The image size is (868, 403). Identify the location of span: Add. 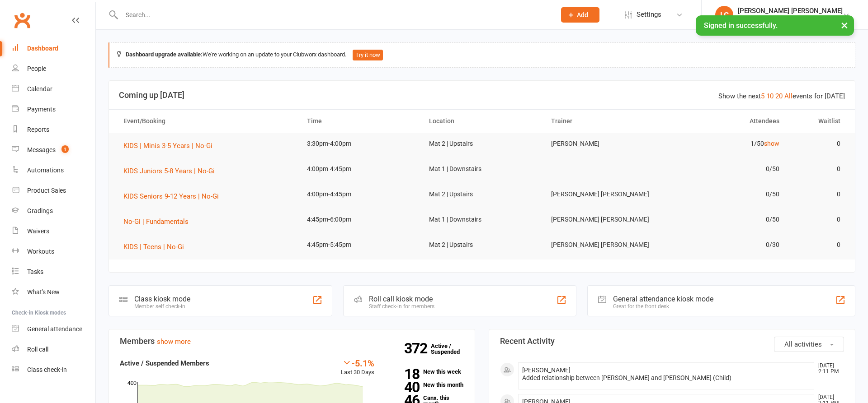
(582, 15).